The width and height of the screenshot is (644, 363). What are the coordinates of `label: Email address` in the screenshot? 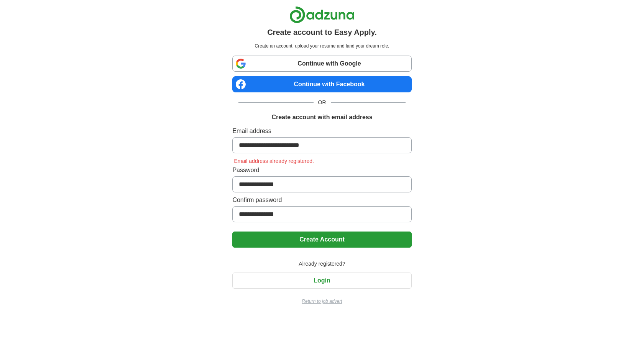 It's located at (322, 132).